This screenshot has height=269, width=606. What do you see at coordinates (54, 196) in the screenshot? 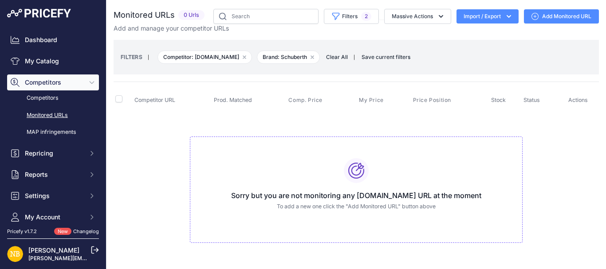
I see `span: Settings` at bounding box center [54, 196].